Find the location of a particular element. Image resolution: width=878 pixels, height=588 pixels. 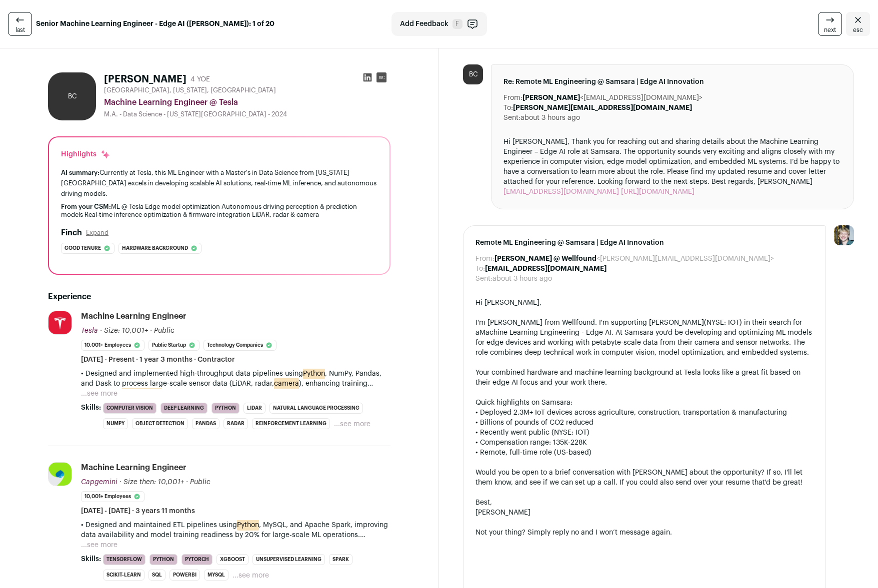

p: • Designed and maintained ETL pipelines using , MySQL, and Apache Spark, improving data availabil... is located at coordinates (236, 530).